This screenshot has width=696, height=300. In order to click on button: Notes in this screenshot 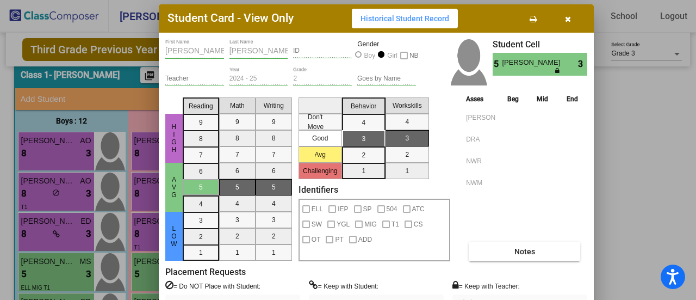, I will do `click(524, 251)`.